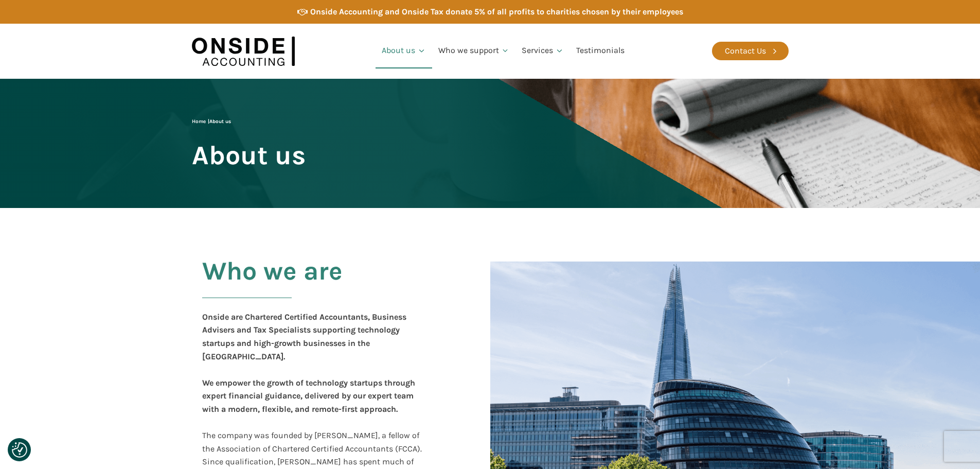 The image size is (980, 469). Describe the element at coordinates (497, 12) in the screenshot. I see `div: Onside Accounting and Onside Tax donate 5% of all profits to charities chosen by their employees` at that location.